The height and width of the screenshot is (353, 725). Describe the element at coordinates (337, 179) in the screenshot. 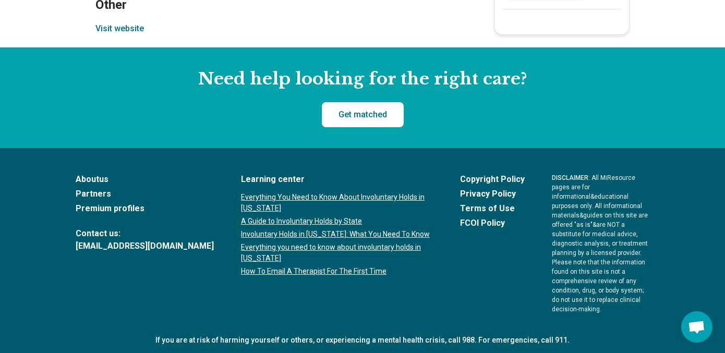

I see `a: Learning center` at that location.